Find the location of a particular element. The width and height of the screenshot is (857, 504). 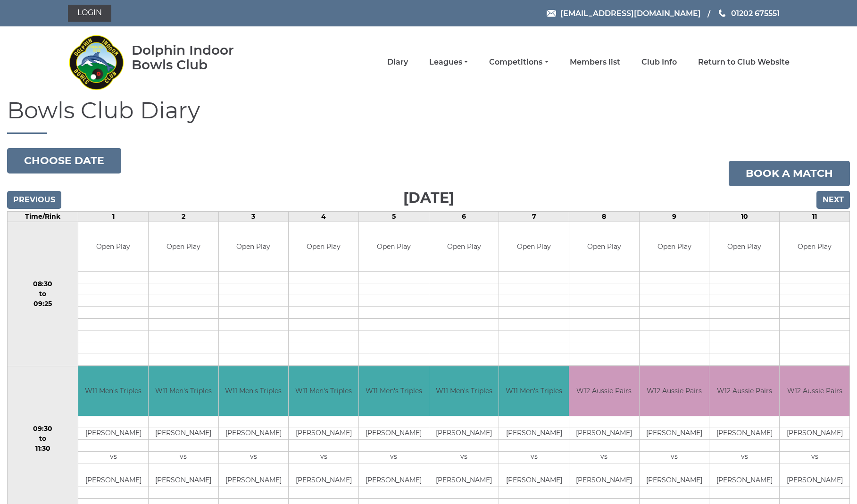

a: Club Info is located at coordinates (659, 62).